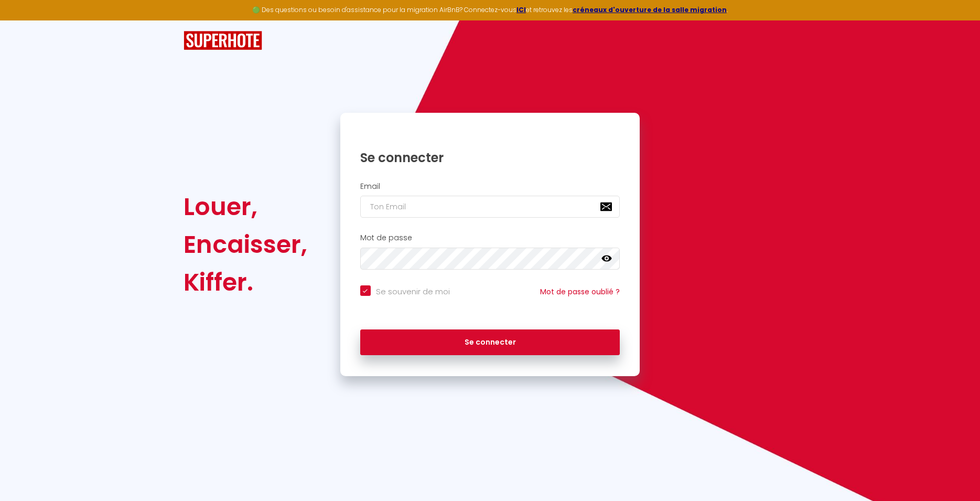 The image size is (980, 501). What do you see at coordinates (490, 186) in the screenshot?
I see `h2: Email` at bounding box center [490, 186].